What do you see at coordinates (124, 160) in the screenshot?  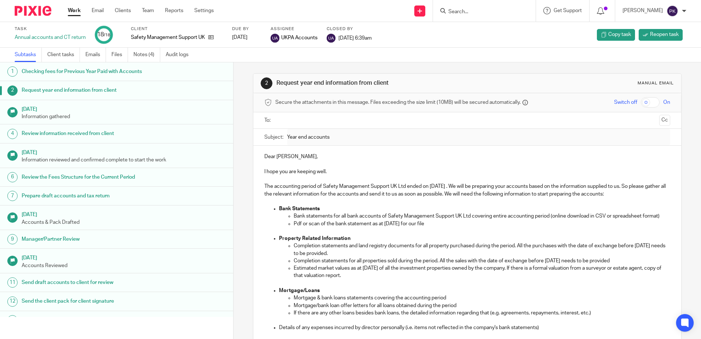 I see `p: Information reviewed and confirmed complete to start the work` at bounding box center [124, 160].